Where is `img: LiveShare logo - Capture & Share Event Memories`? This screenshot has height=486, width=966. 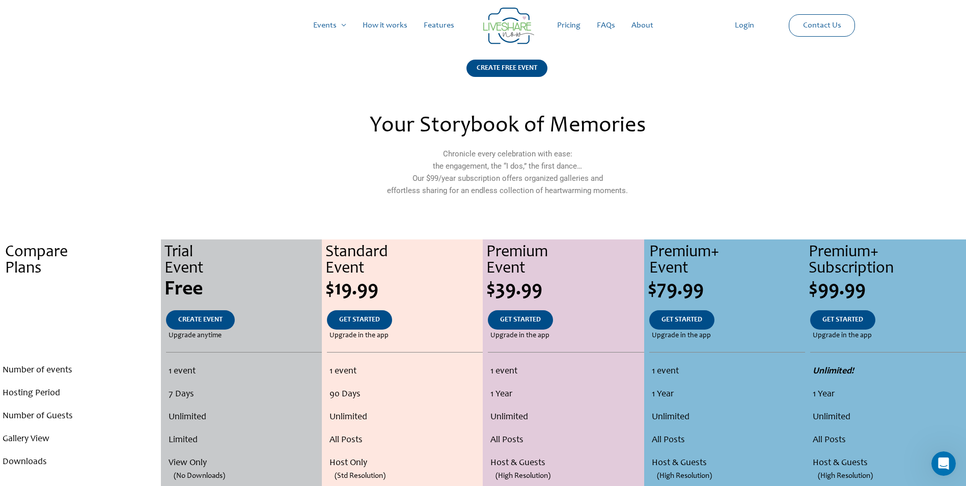 img: LiveShare logo - Capture & Share Event Memories is located at coordinates (509, 26).